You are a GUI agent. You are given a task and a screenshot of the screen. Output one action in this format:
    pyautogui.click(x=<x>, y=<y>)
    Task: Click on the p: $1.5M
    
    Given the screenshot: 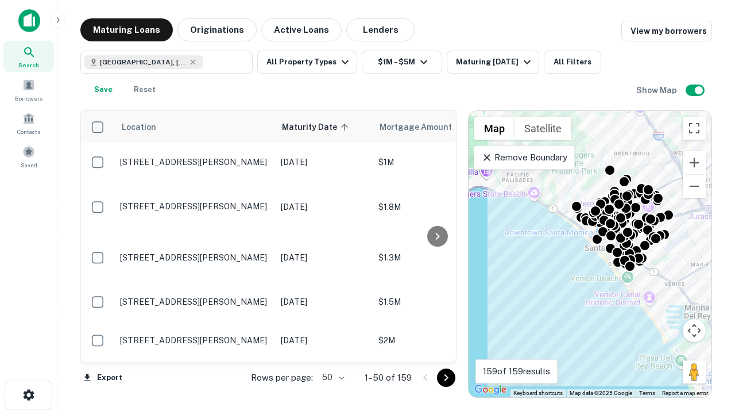 What is the action you would take?
    pyautogui.click(x=436, y=302)
    